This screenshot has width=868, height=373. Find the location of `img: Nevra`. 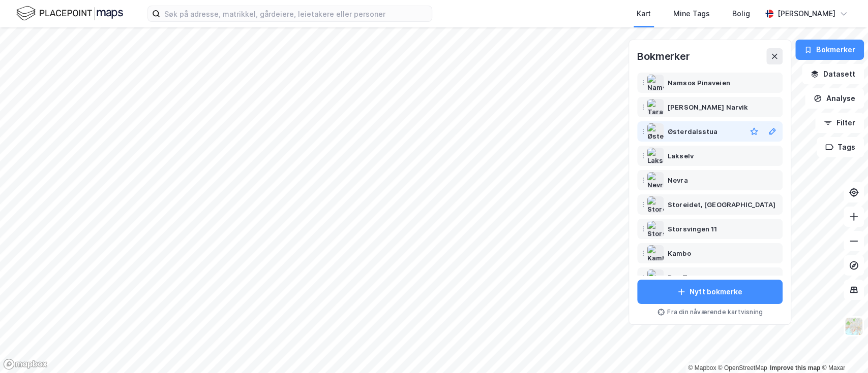

img: Nevra is located at coordinates (656, 180).